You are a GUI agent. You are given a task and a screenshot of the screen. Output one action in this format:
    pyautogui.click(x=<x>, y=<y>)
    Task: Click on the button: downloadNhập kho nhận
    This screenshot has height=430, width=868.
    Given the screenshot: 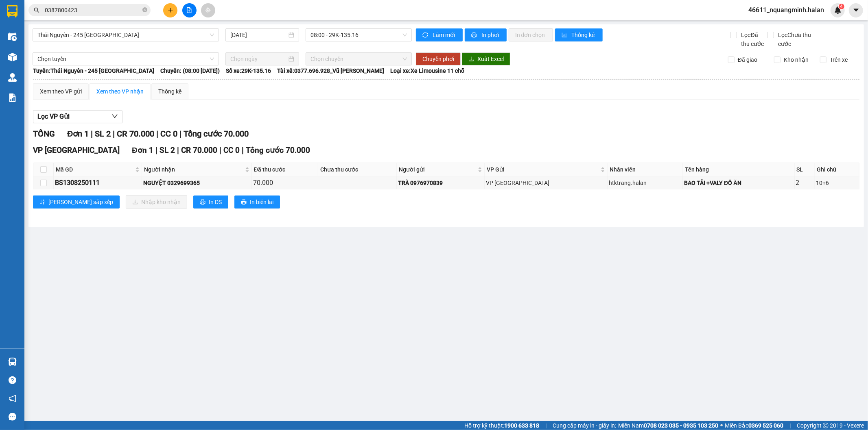 What is the action you would take?
    pyautogui.click(x=156, y=203)
    